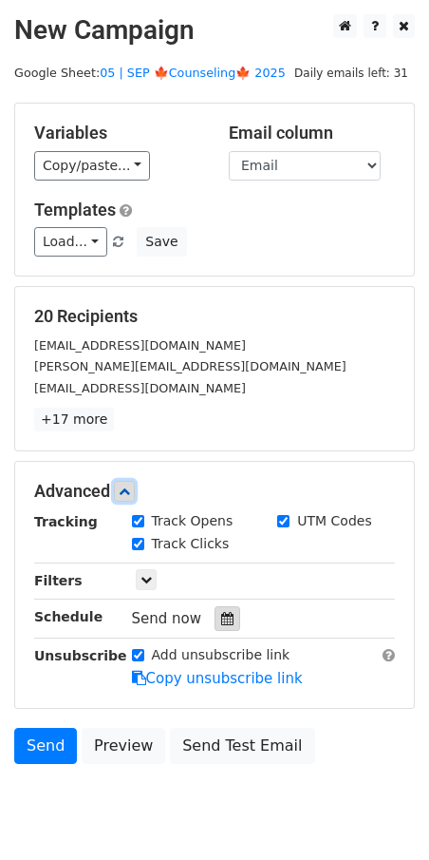  I want to click on h5: Variables, so click(117, 133).